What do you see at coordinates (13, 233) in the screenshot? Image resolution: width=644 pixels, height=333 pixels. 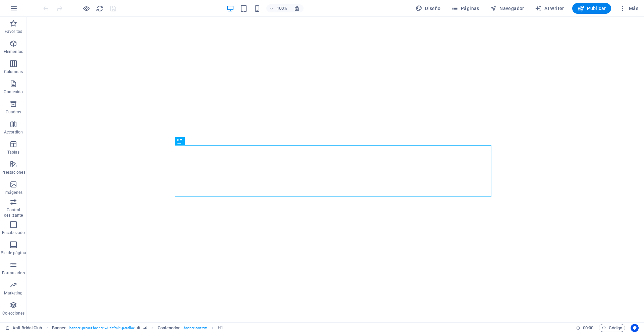 I see `p: Encabezado` at bounding box center [13, 233].